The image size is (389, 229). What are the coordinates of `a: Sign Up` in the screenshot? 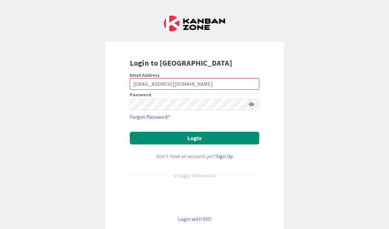 It's located at (224, 156).